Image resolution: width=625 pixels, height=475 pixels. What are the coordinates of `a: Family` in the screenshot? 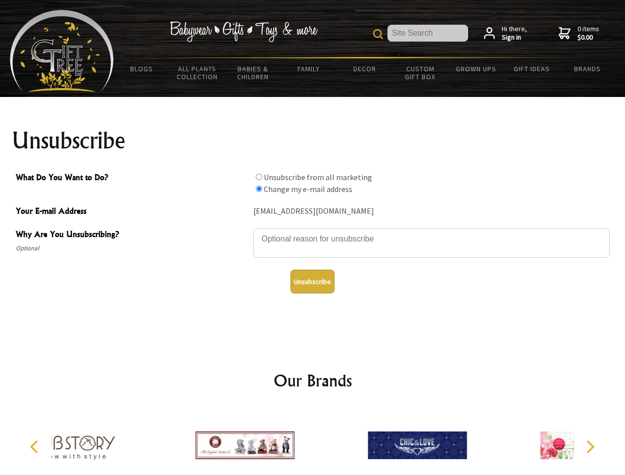 It's located at (309, 69).